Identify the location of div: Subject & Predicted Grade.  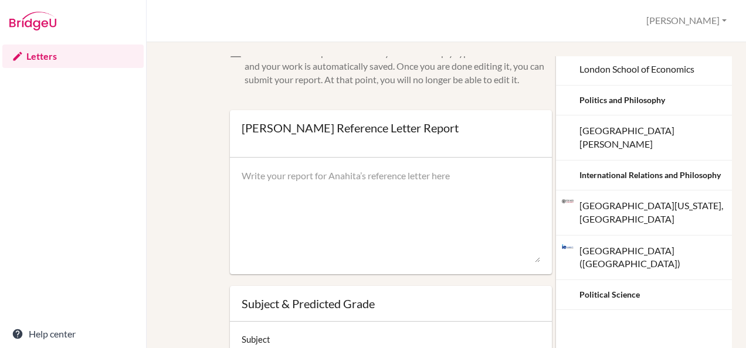
(391, 304).